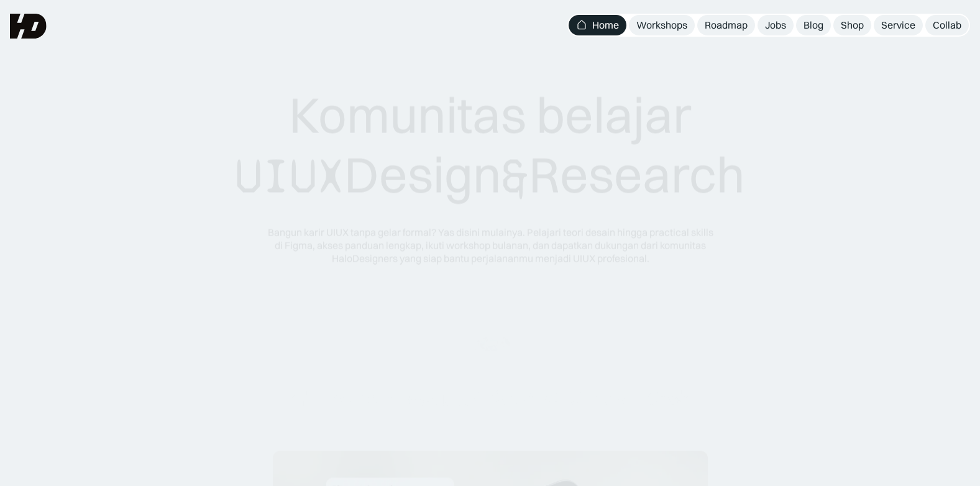  Describe the element at coordinates (776, 25) in the screenshot. I see `div: Jobs` at that location.